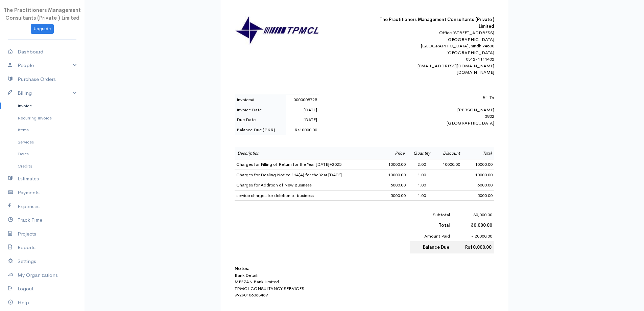 The height and width of the screenshot is (311, 644). Describe the element at coordinates (431, 236) in the screenshot. I see `td: Amount Paid` at that location.